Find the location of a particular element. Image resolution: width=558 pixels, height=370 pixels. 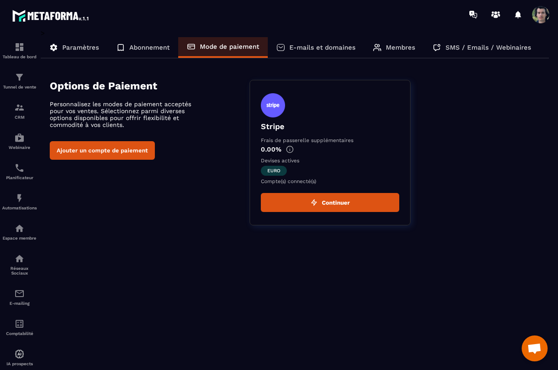

a: Ouvrir le chat is located at coordinates (534, 349).